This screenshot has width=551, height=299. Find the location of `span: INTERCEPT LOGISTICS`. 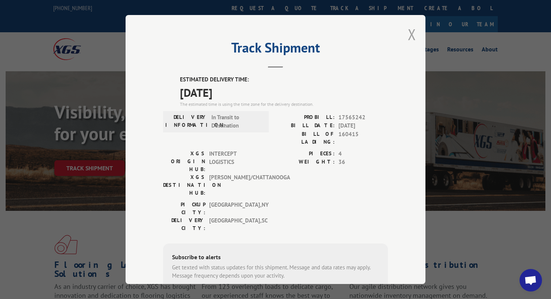

span: INTERCEPT LOGISTICS is located at coordinates (234, 161).